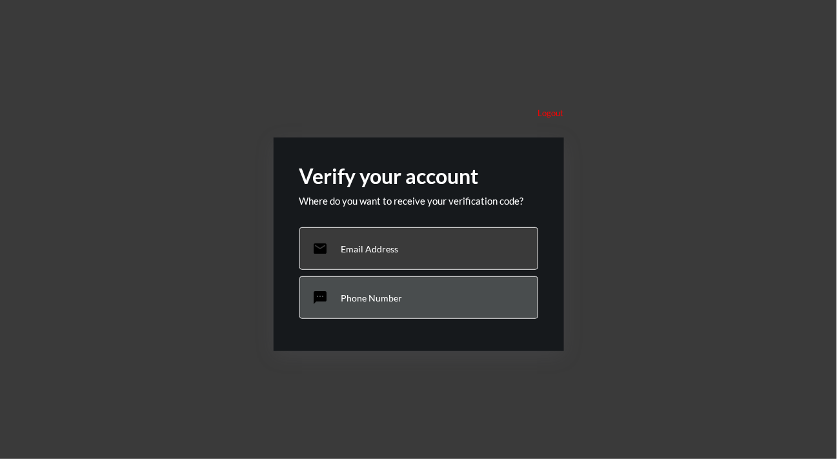  What do you see at coordinates (321, 248) in the screenshot?
I see `mat-icon: email` at bounding box center [321, 248].